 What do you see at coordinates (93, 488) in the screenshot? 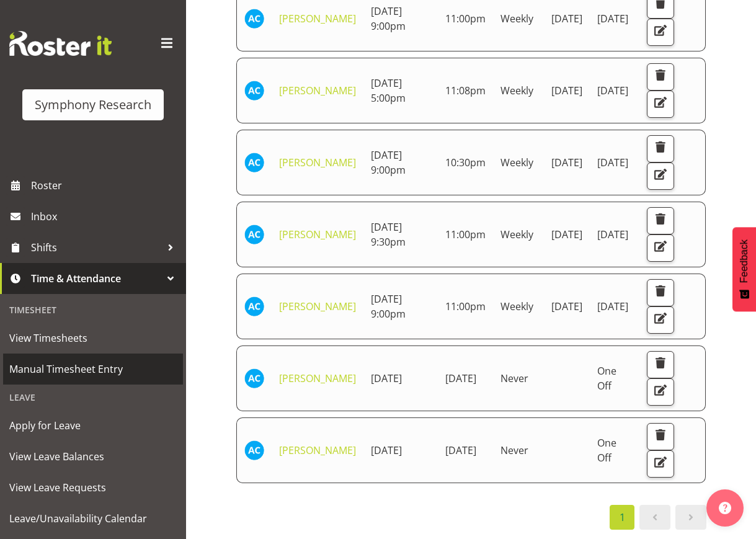
I see `a: View Leave Requests` at bounding box center [93, 488].